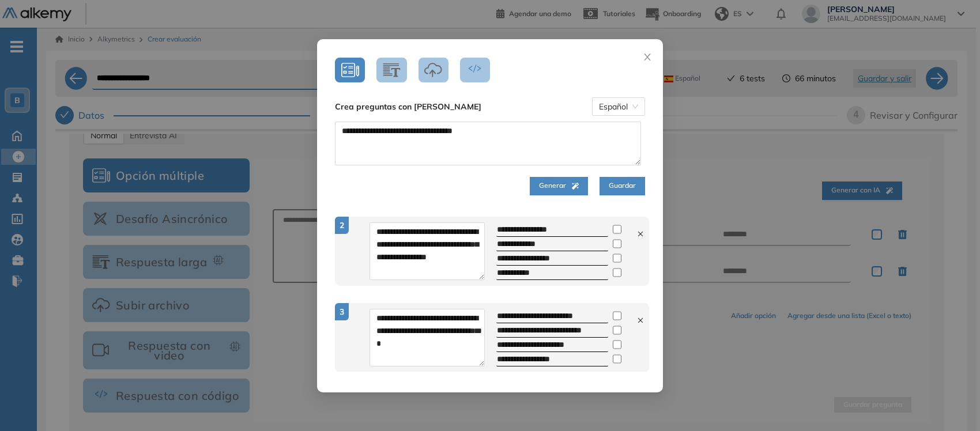 Image resolution: width=980 pixels, height=431 pixels. What do you see at coordinates (342, 225) in the screenshot?
I see `span: 2` at bounding box center [342, 225].